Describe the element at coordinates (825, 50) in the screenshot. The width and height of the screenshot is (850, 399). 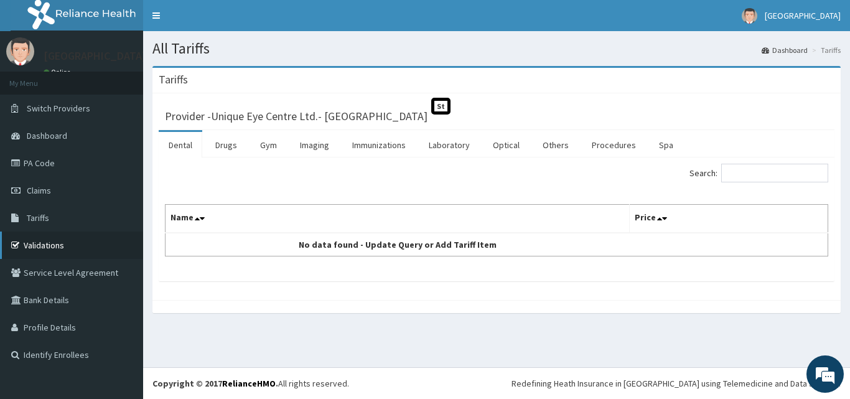
I see `li: Tariffs` at that location.